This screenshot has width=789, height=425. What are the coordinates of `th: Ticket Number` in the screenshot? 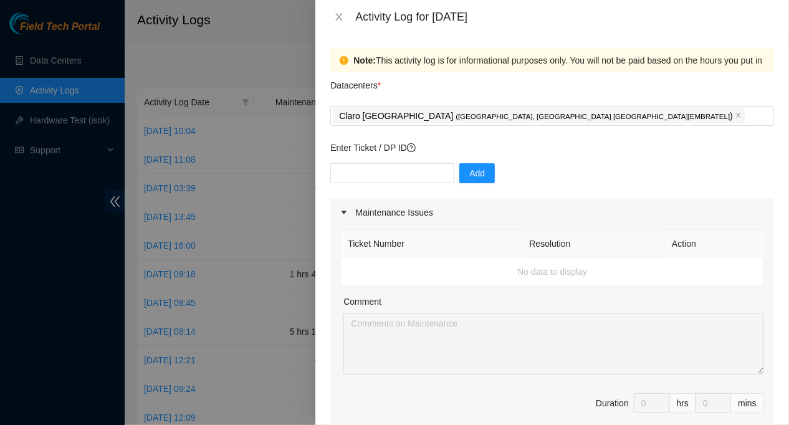 It's located at (431, 244).